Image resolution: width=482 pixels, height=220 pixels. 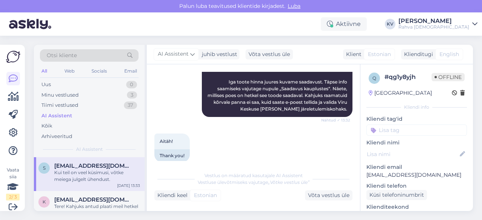 I want to click on span: Nähtud ✓ 13:32, so click(x=335, y=120).